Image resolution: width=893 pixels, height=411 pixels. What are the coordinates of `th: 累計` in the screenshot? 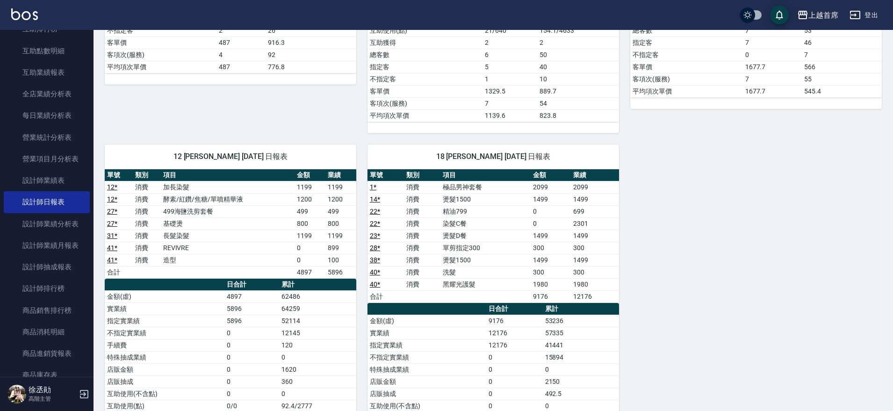 It's located at (580, 309).